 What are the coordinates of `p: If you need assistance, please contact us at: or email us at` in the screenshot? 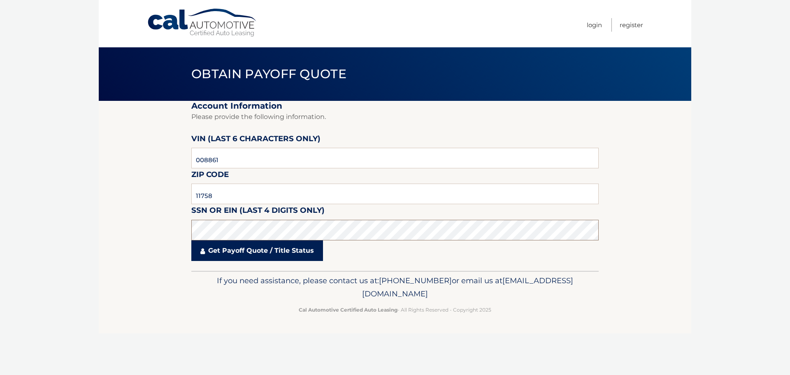 It's located at (395, 287).